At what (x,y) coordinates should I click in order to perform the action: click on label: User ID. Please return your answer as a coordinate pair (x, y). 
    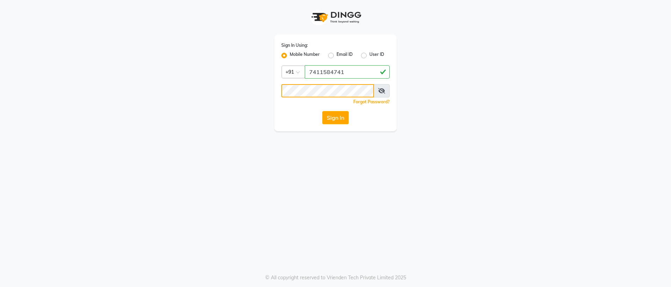
    Looking at the image, I should click on (377, 56).